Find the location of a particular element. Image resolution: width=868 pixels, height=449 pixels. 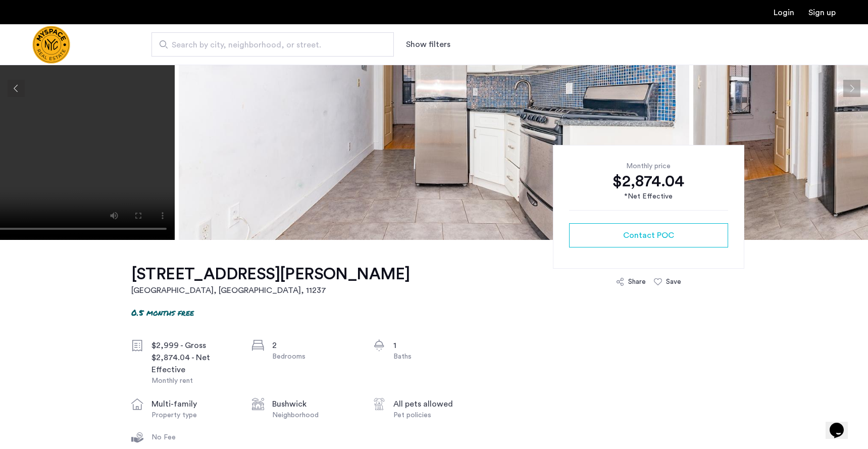

a: Login is located at coordinates (783, 13).